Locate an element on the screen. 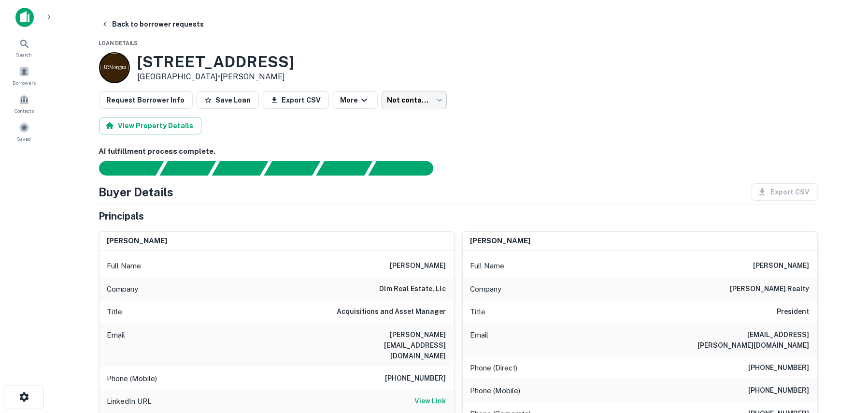 The image size is (868, 413). span: Search is located at coordinates (24, 54).